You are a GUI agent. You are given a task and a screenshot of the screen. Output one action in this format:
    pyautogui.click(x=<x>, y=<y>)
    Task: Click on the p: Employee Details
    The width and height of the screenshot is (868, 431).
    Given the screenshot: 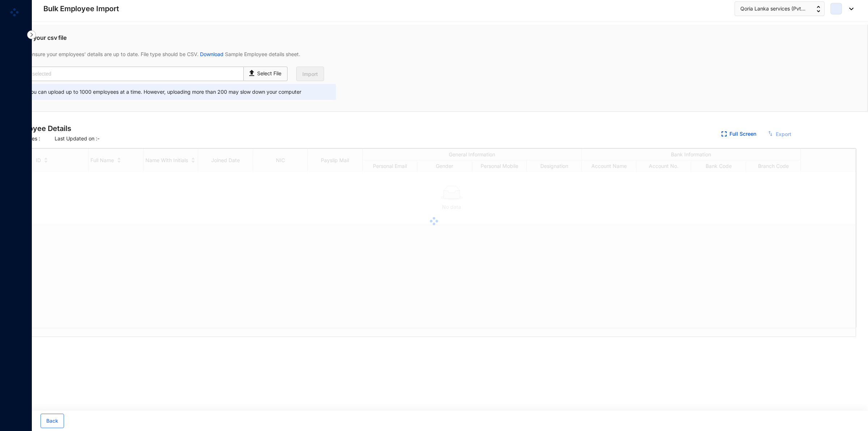 What is the action you would take?
    pyautogui.click(x=41, y=129)
    